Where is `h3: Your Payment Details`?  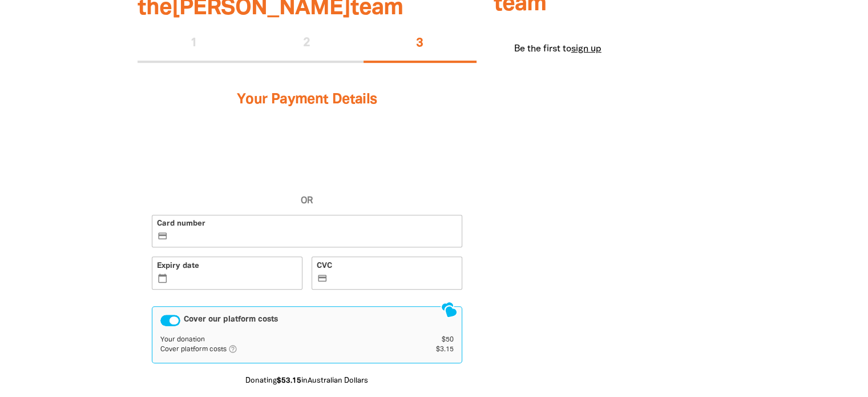 h3: Your Payment Details is located at coordinates (307, 100).